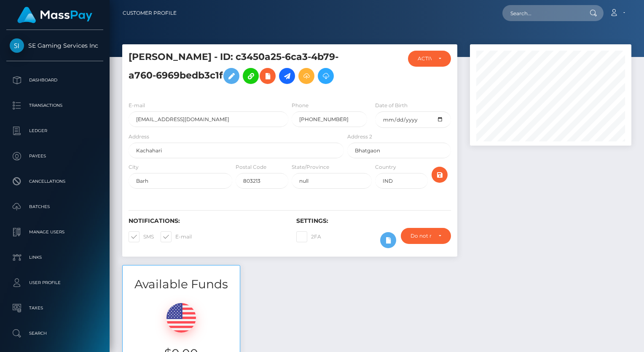  I want to click on a: Taxes, so click(55, 308).